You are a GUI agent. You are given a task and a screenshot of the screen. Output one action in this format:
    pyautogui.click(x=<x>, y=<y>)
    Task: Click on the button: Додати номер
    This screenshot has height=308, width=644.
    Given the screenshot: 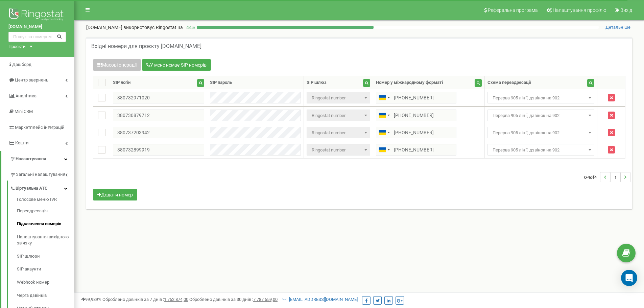 What is the action you would take?
    pyautogui.click(x=115, y=195)
    